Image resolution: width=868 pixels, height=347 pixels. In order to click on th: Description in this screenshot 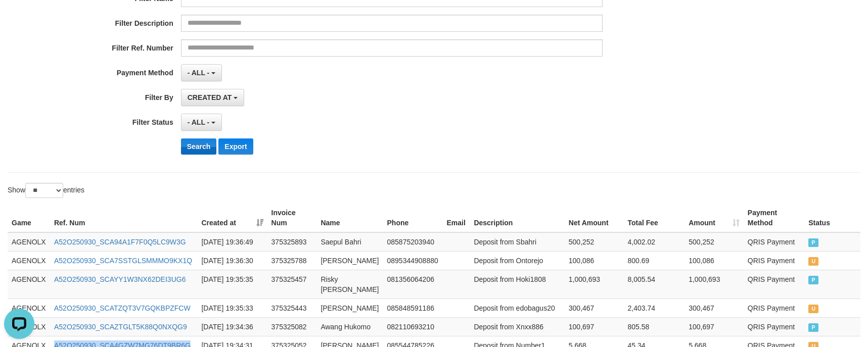, I will do `click(517, 218)`.